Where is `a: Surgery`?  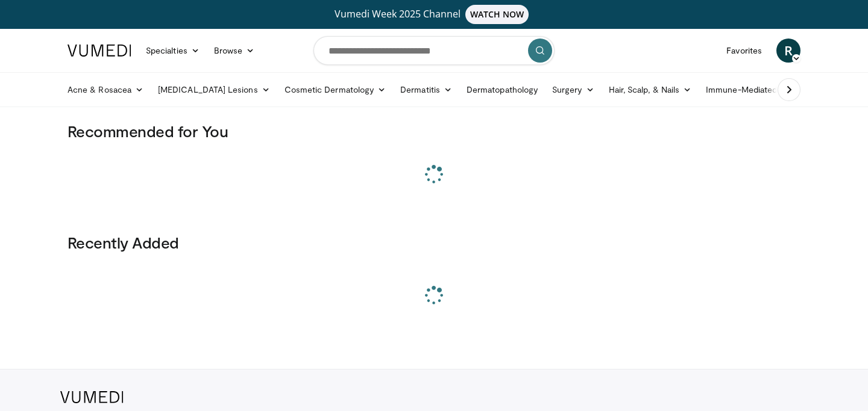
a: Surgery is located at coordinates (573, 89).